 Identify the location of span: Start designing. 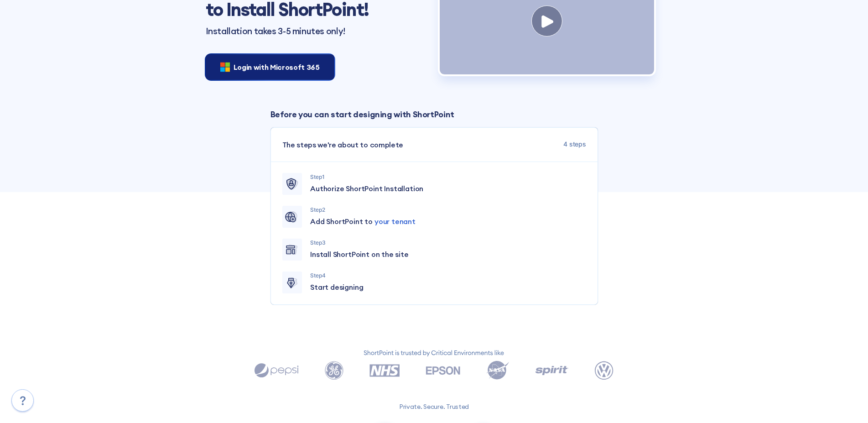
(337, 287).